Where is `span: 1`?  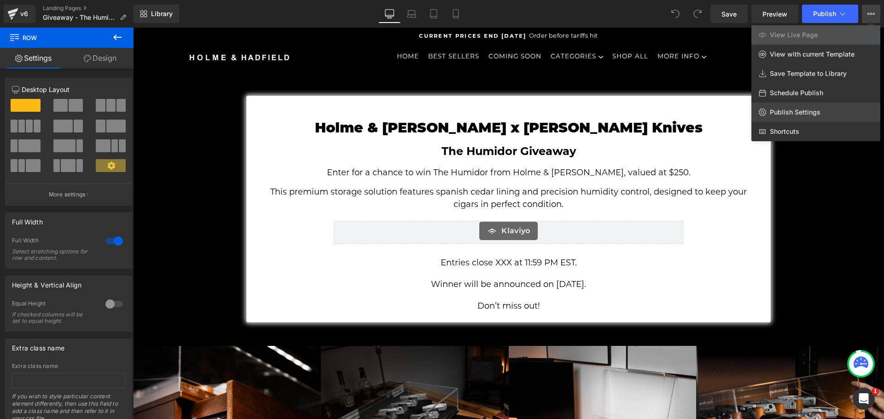 span: 1 is located at coordinates (875, 392).